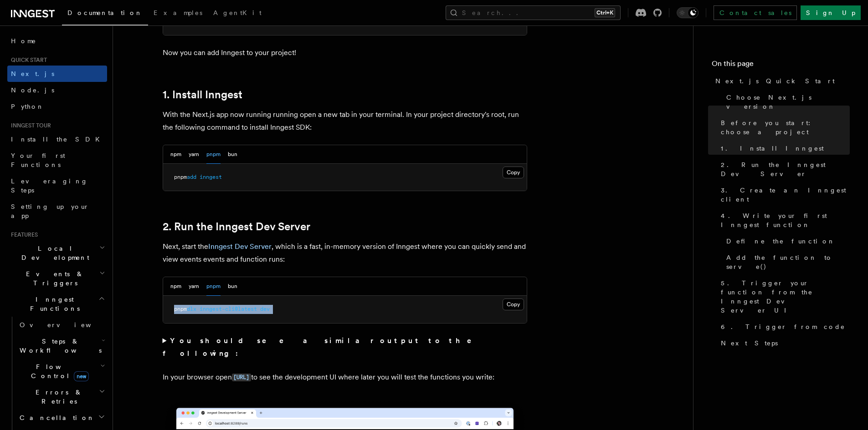  What do you see at coordinates (57, 304) in the screenshot?
I see `button: Inngest Functions` at bounding box center [57, 304].